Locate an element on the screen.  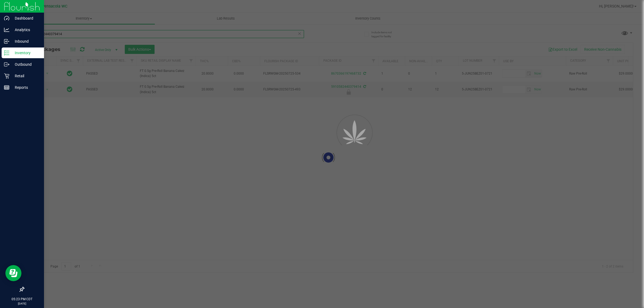
p: Dashboard is located at coordinates (26, 18).